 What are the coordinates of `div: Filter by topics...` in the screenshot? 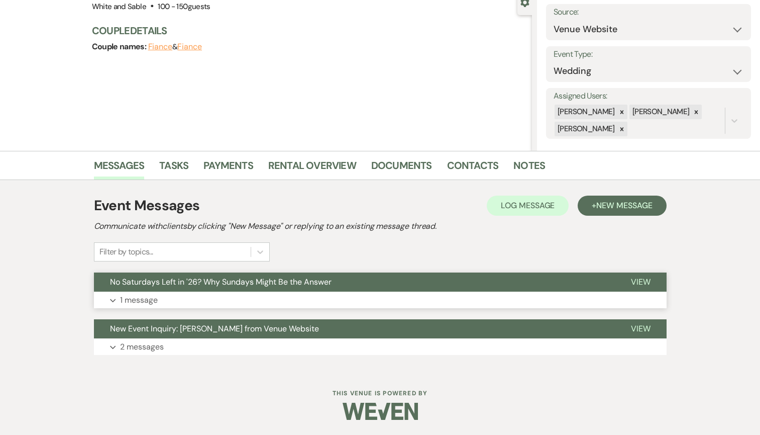 It's located at (126, 252).